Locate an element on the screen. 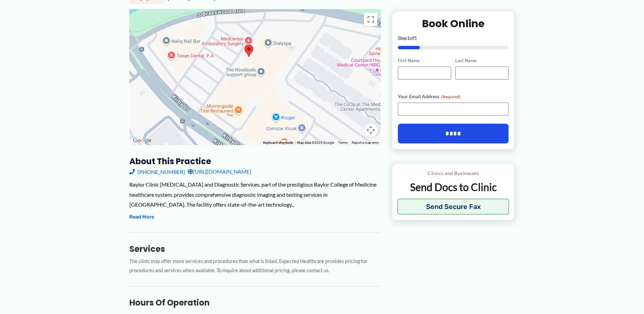 The width and height of the screenshot is (644, 314). label: Your Email Address is located at coordinates (453, 97).